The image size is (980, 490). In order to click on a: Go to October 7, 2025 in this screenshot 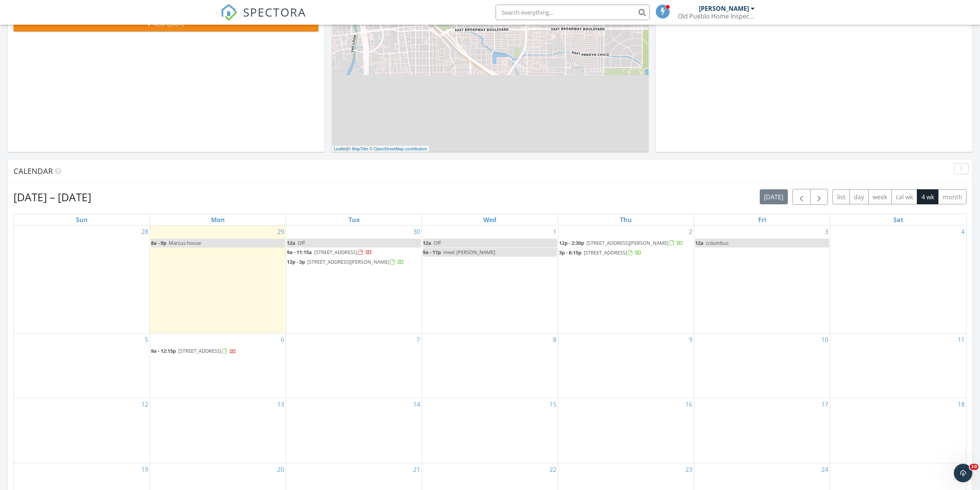, I will do `click(418, 339)`.